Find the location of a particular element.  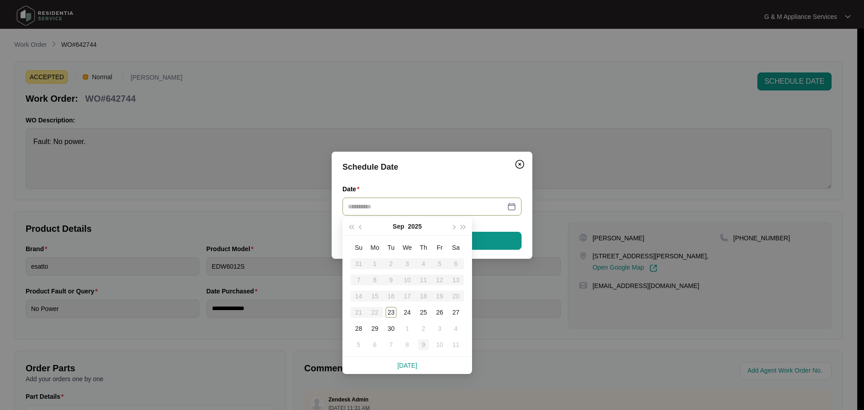

label: Date is located at coordinates (353, 189).